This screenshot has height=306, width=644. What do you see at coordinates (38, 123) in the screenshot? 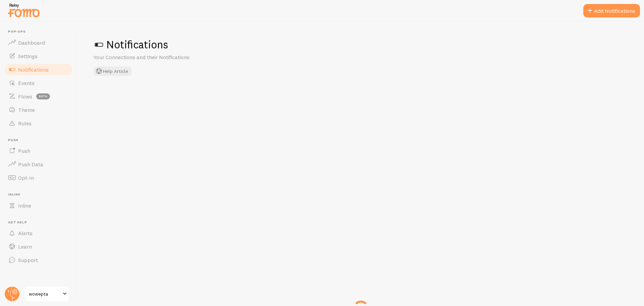
I see `a: Rules` at bounding box center [38, 123].